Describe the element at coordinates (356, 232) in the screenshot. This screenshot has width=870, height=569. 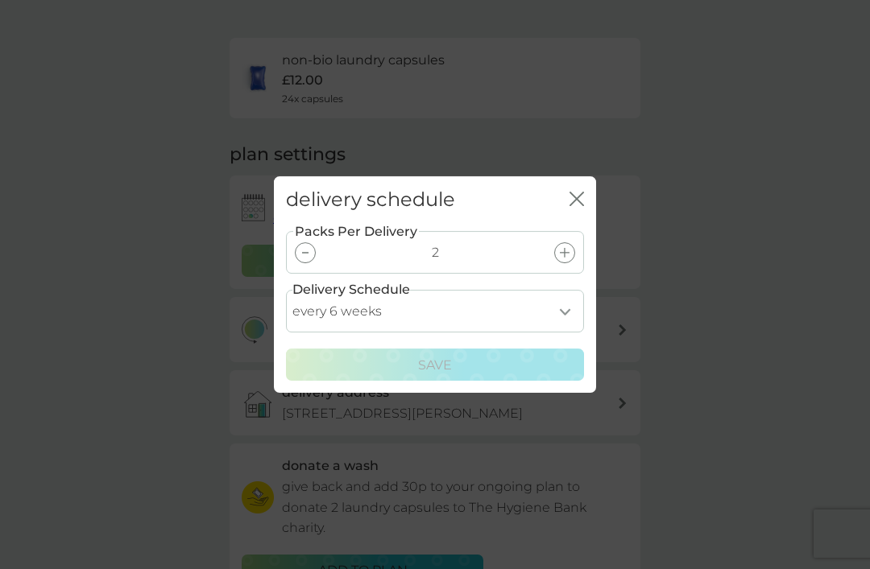
I see `label: Packs Per Delivery` at that location.